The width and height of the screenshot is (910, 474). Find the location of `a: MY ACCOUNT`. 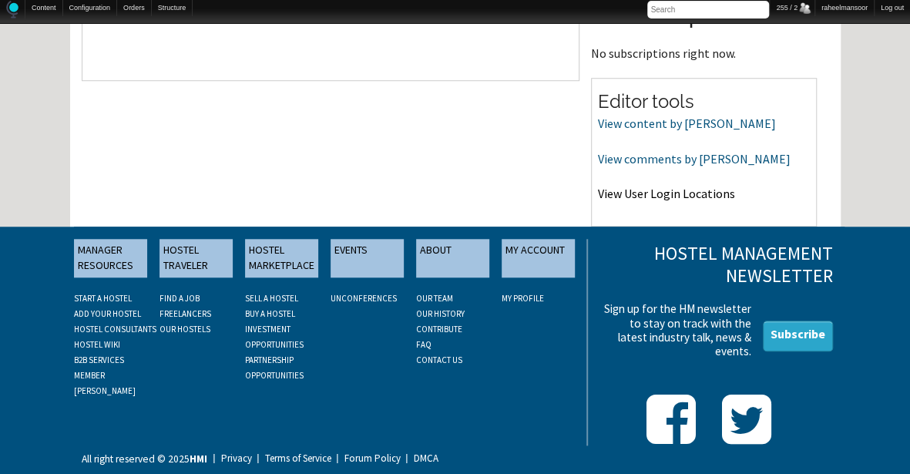

a: MY ACCOUNT is located at coordinates (538, 258).